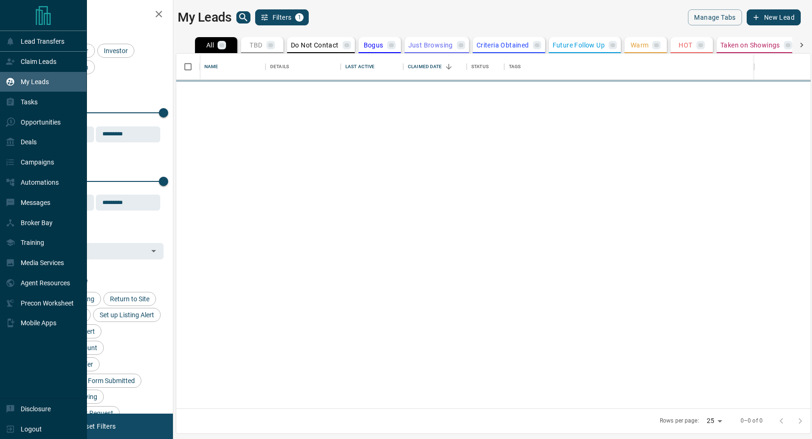 The height and width of the screenshot is (439, 812). What do you see at coordinates (97, 15) in the screenshot?
I see `h2: Filters` at bounding box center [97, 15].